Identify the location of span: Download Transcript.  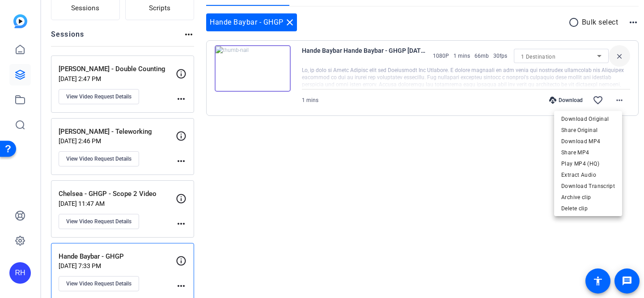
(588, 186).